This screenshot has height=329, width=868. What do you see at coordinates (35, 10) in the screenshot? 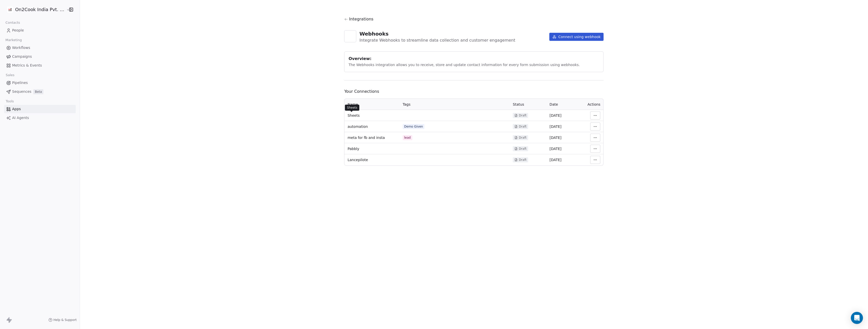
I see `button: On2Cook India Pvt. Ltd.` at bounding box center [35, 10].